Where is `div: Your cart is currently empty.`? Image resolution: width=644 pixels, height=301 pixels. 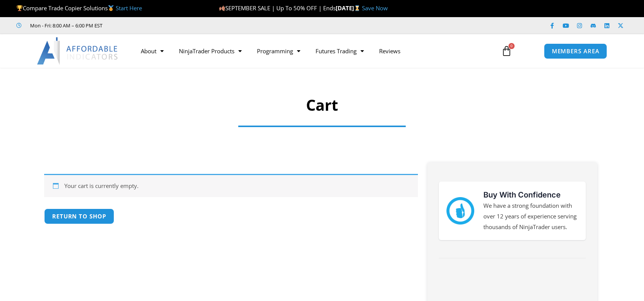
div: Your cart is currently empty. is located at coordinates (231, 185).